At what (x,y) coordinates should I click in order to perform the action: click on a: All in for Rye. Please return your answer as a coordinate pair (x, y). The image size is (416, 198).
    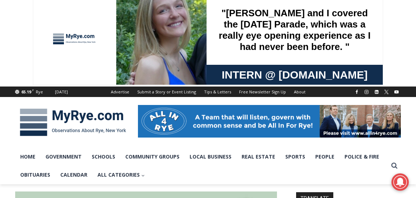
    Looking at the image, I should click on (270, 121).